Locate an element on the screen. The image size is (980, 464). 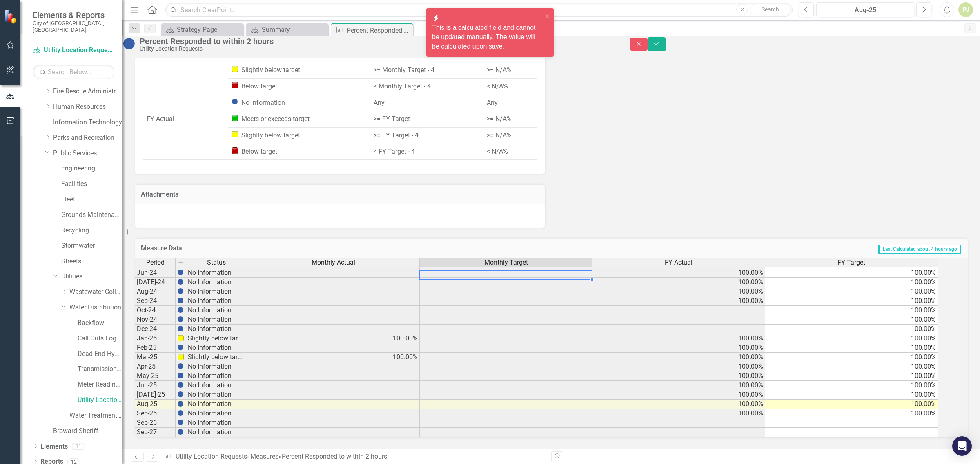
a: Utilities is located at coordinates (92, 276).